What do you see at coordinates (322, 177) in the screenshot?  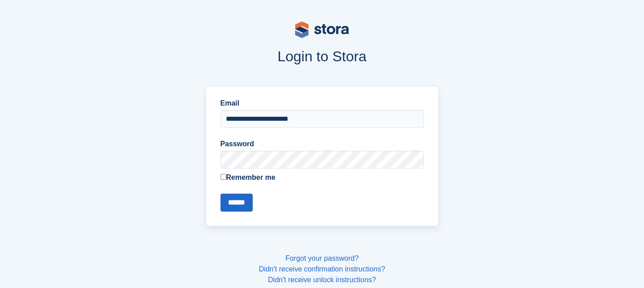 I see `label: Remember me` at bounding box center [322, 177].